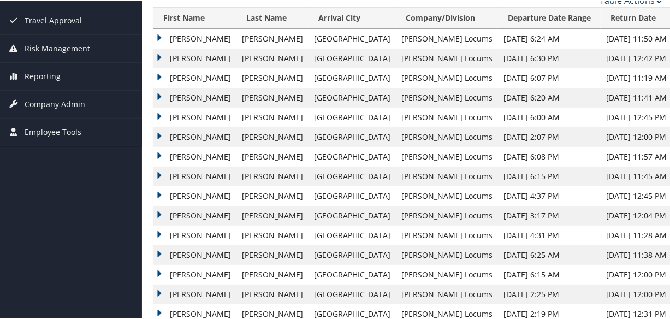  What do you see at coordinates (447, 17) in the screenshot?
I see `th: Company/Division` at bounding box center [447, 17].